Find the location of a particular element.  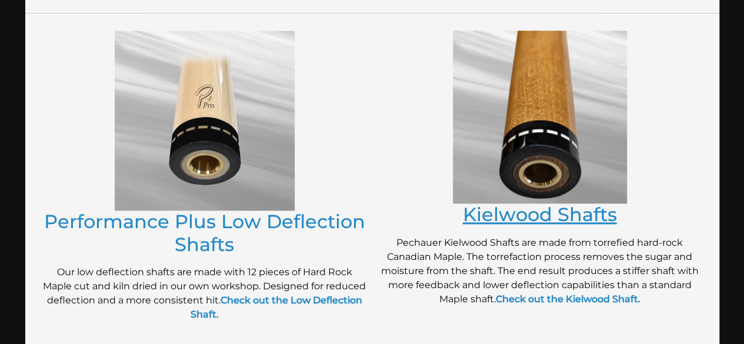

a: Performance Plus Low Deflection Shafts is located at coordinates (205, 232).